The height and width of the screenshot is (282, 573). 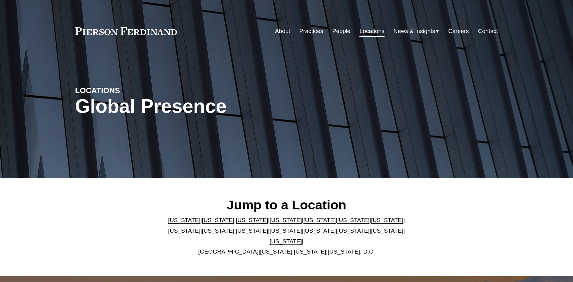 I want to click on a: Practices, so click(x=311, y=31).